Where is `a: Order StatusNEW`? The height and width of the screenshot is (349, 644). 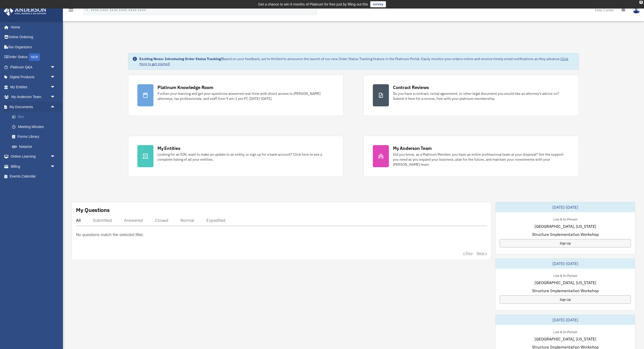 a: Order StatusNEW is located at coordinates (33, 57).